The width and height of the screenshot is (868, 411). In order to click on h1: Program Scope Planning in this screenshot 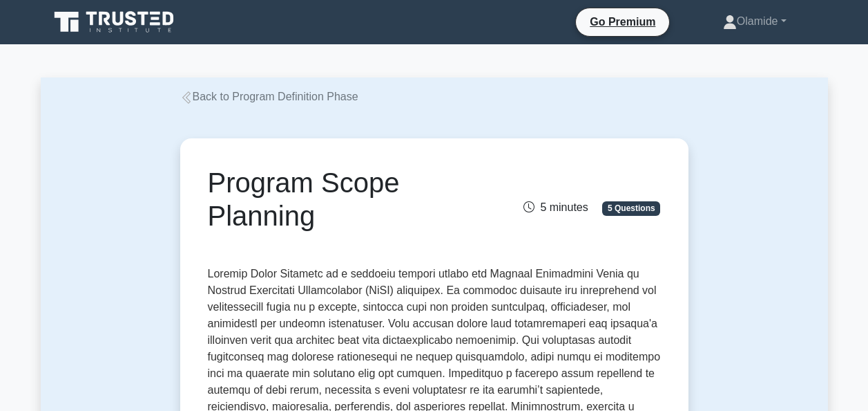, I will do `click(356, 199)`.